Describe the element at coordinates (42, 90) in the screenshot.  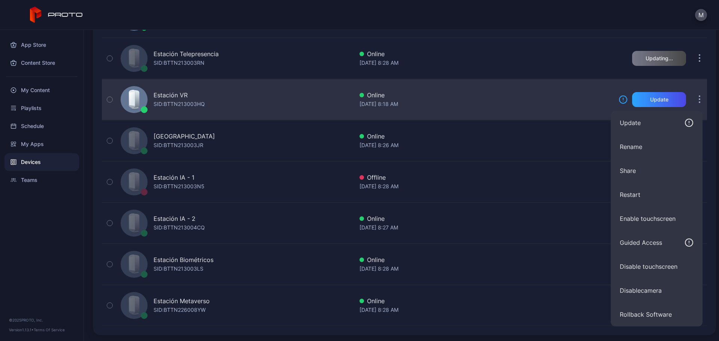
I see `div: My Content` at that location.